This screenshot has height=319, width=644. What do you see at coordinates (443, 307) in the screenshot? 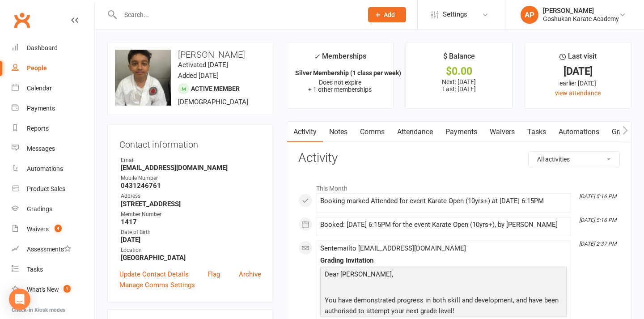
I see `p: You have demonstrated progress in both skill and development, and have been authorised to attempt...` at bounding box center [443, 307].